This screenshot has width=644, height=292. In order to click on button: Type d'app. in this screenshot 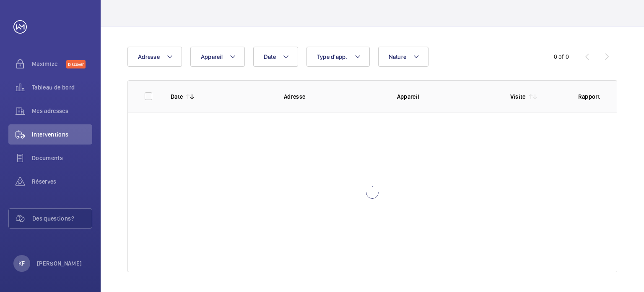, I will do `click(338, 57)`.